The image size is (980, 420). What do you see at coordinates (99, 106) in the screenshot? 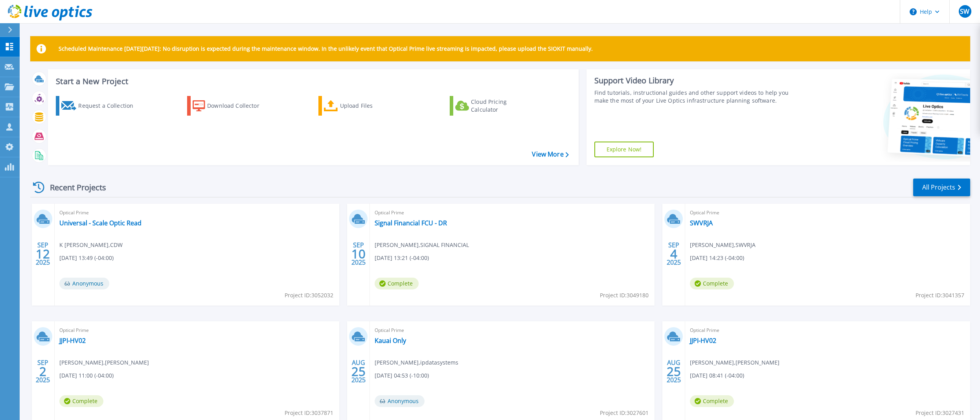
I see `a: Request a Collection` at bounding box center [99, 106].